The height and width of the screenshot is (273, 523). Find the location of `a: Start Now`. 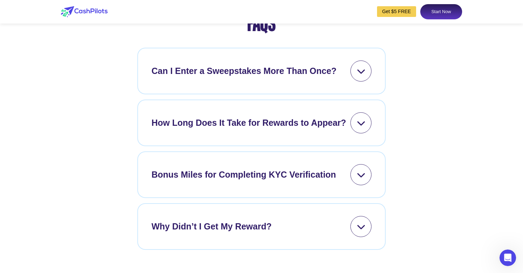

a: Start Now is located at coordinates (441, 12).